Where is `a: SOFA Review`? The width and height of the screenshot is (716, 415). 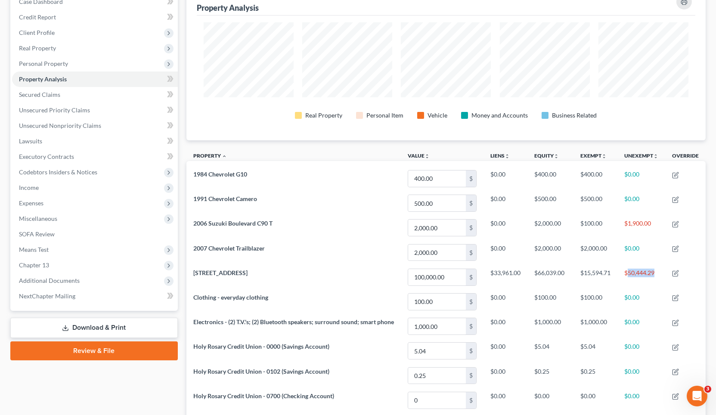 a: SOFA Review is located at coordinates (95, 234).